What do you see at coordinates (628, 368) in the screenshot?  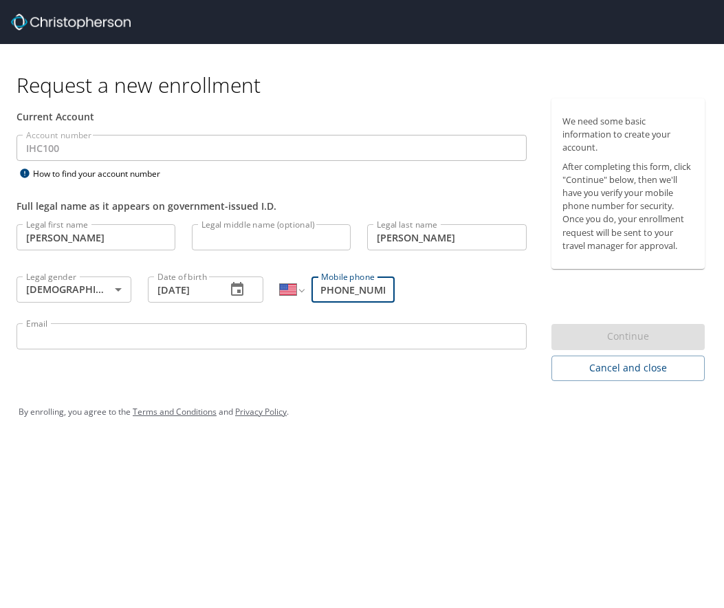 I see `span: Cancel and close` at bounding box center [628, 368].